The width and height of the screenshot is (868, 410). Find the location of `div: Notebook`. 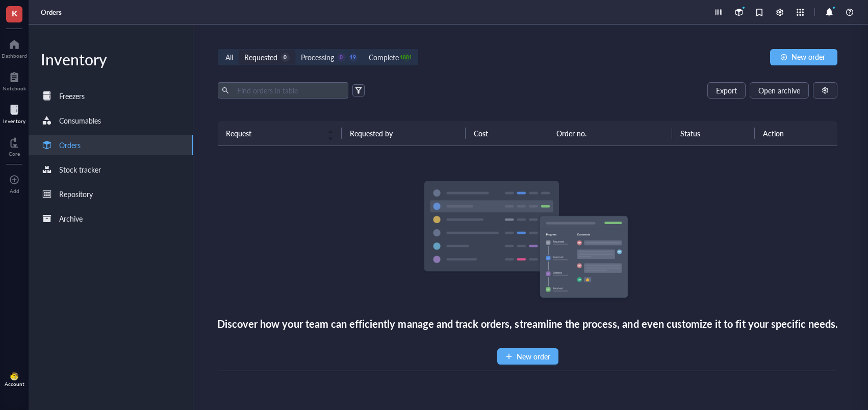

div: Notebook is located at coordinates (14, 88).